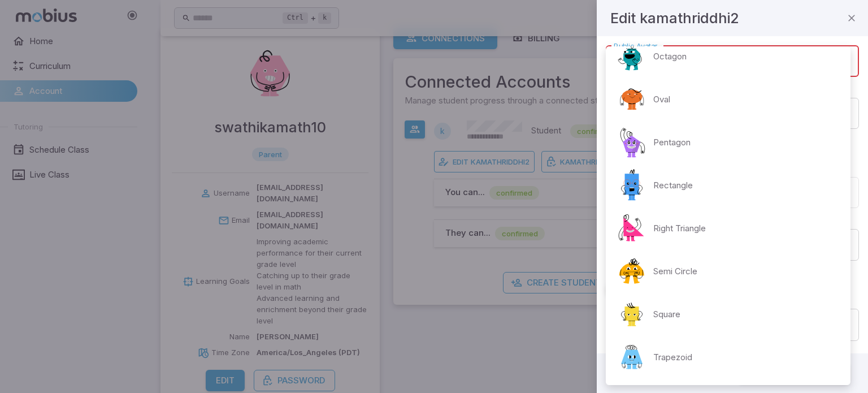 The image size is (868, 393). What do you see at coordinates (632, 229) in the screenshot?
I see `img: right-triangle.svg` at bounding box center [632, 229].